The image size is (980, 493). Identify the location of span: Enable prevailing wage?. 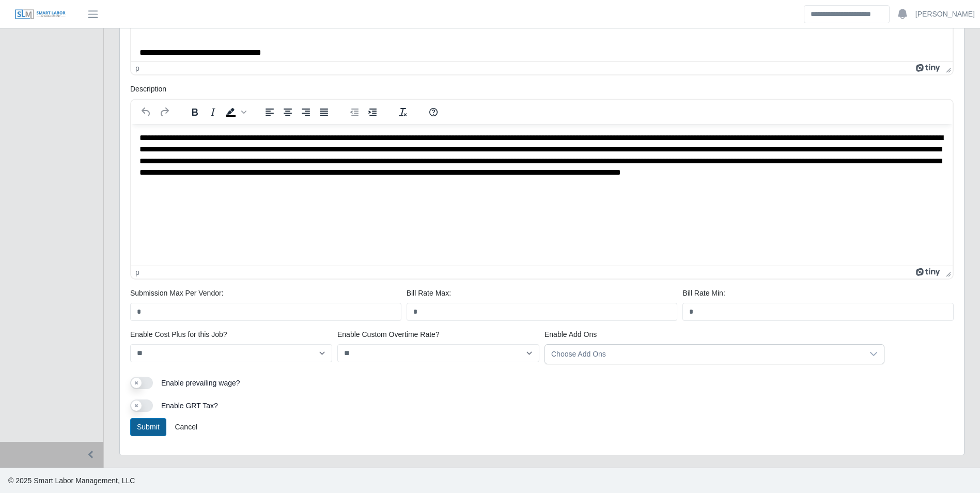
(200, 382).